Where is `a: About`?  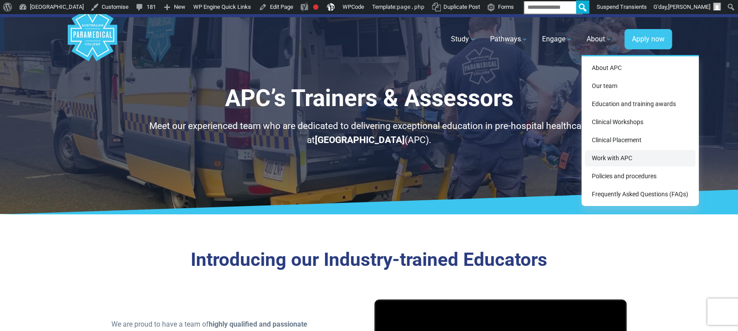 a: About is located at coordinates (600, 39).